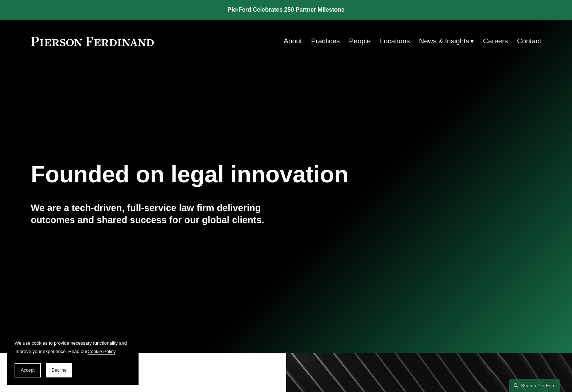 This screenshot has width=572, height=392. What do you see at coordinates (446, 41) in the screenshot?
I see `a: folder dropdown` at bounding box center [446, 41].